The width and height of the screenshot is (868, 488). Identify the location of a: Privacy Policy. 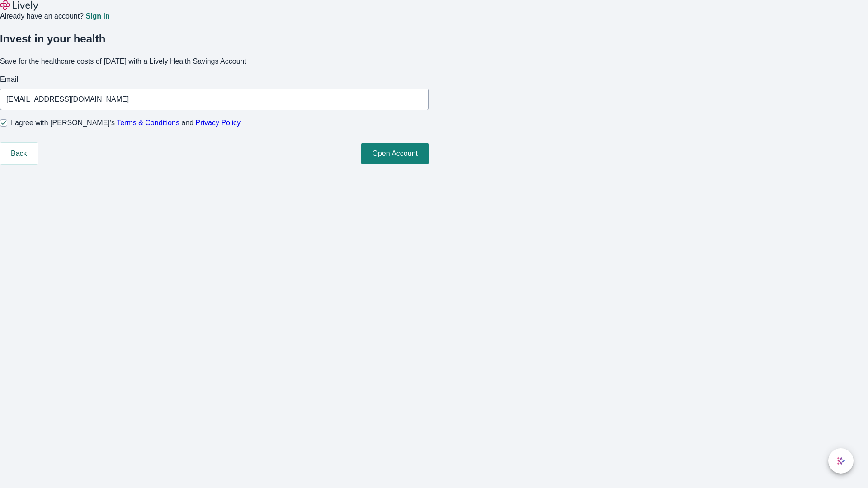
(218, 122).